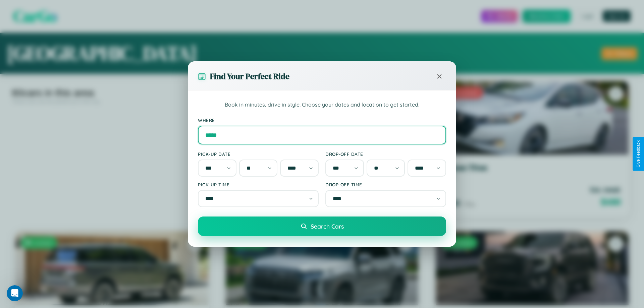 This screenshot has width=644, height=308. I want to click on label: Where, so click(322, 120).